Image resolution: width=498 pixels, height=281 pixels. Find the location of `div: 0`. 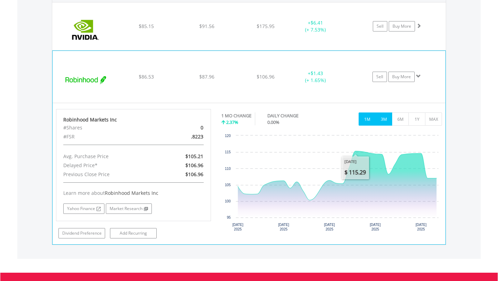

div: 0 is located at coordinates (183, 128).